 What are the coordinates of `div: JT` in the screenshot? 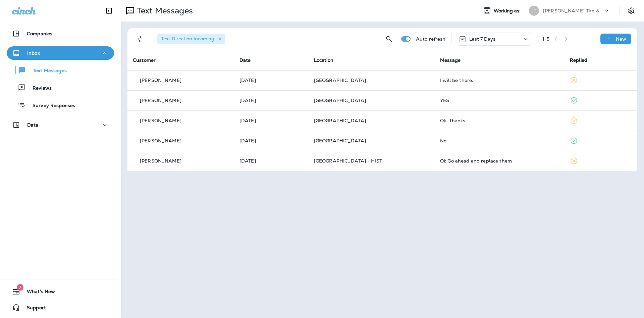 It's located at (534, 11).